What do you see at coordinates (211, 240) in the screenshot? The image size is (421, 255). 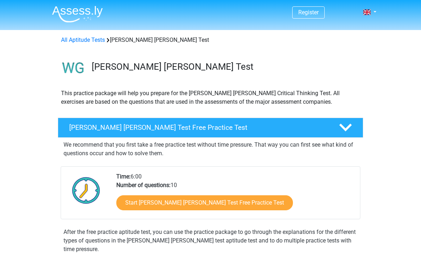 I see `div: After the free practice aptitude test, you can use the practice package to go through the explana...` at bounding box center [211, 240].